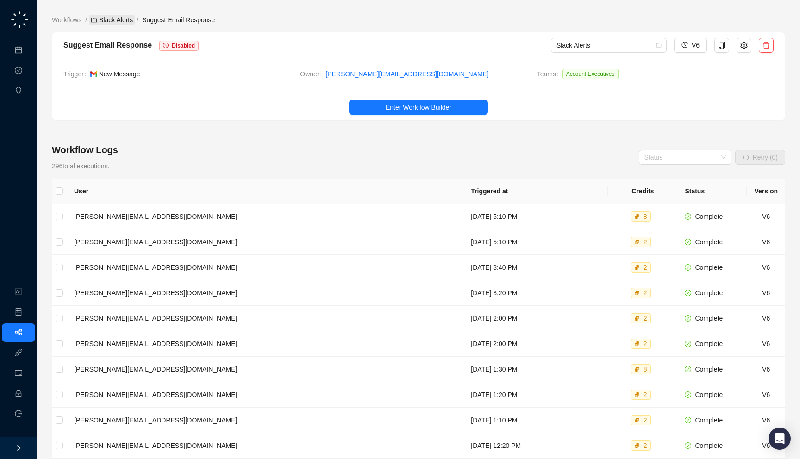  What do you see at coordinates (183, 46) in the screenshot?
I see `span: Disabled` at bounding box center [183, 46].